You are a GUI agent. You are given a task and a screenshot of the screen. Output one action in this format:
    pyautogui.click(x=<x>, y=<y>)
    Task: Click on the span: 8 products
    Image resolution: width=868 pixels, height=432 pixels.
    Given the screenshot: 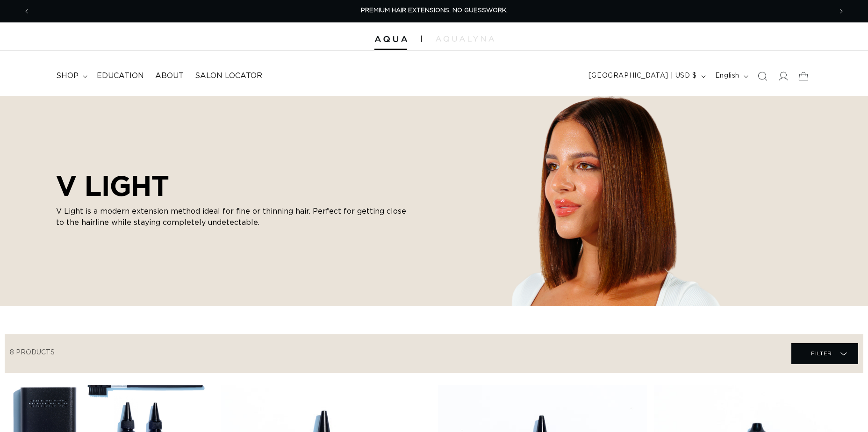 What is the action you would take?
    pyautogui.click(x=32, y=352)
    